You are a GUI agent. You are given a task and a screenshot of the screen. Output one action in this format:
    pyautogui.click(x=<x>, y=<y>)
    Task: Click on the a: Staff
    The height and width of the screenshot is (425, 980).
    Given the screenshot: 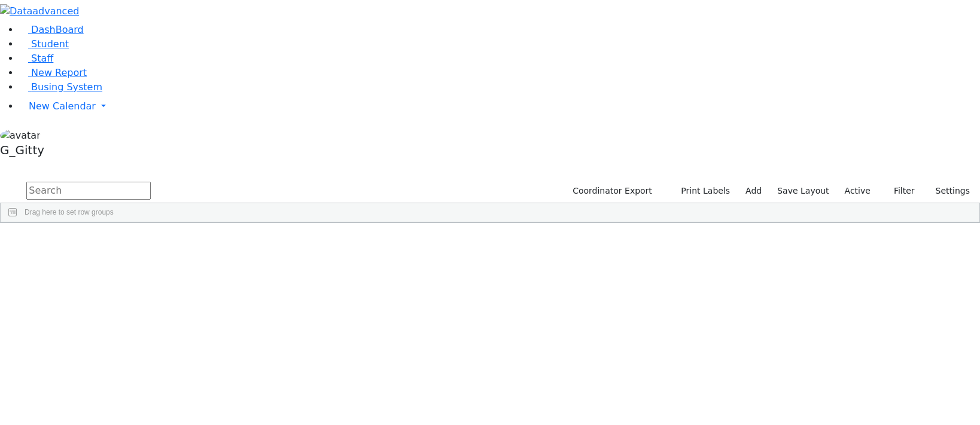 What is the action you would take?
    pyautogui.click(x=36, y=58)
    